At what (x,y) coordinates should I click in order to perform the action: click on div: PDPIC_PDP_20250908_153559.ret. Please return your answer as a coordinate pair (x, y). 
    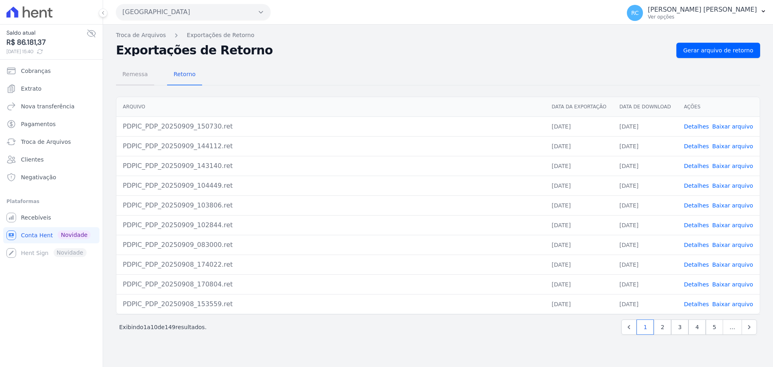
    Looking at the image, I should click on (331, 304).